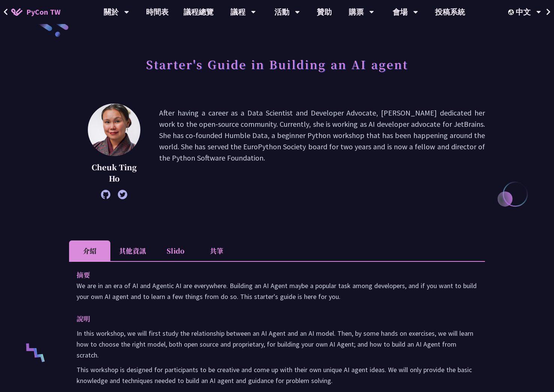  Describe the element at coordinates (277, 375) in the screenshot. I see `p: This workshop is designed for participants to be creative and come up with their own unique AI ag...` at that location.